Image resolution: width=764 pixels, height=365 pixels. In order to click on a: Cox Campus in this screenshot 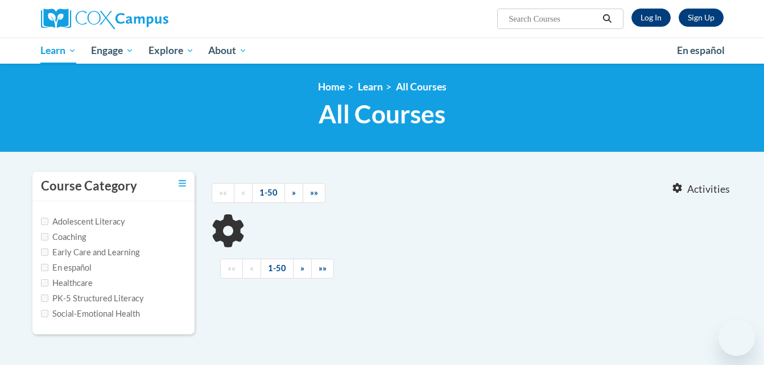, I will do `click(149, 19)`.